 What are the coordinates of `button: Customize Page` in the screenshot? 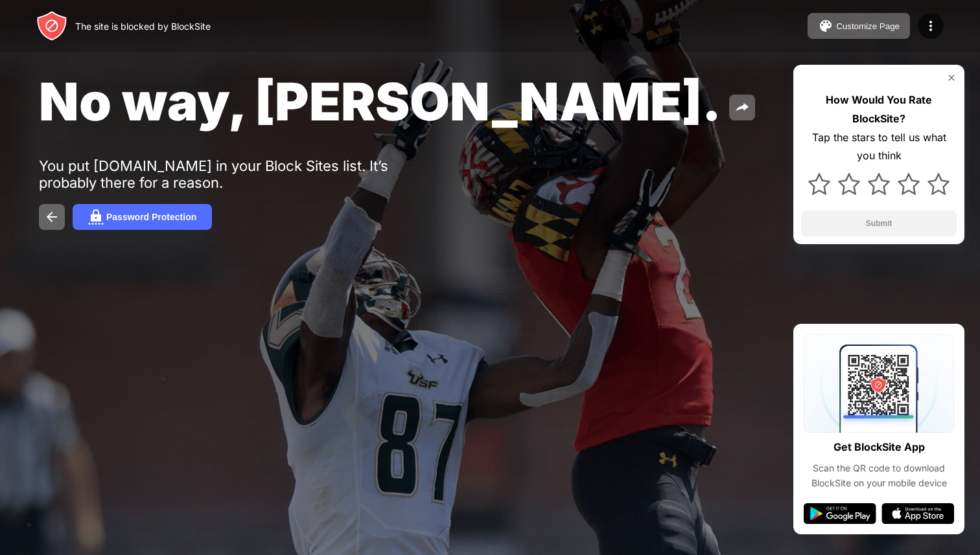 It's located at (859, 26).